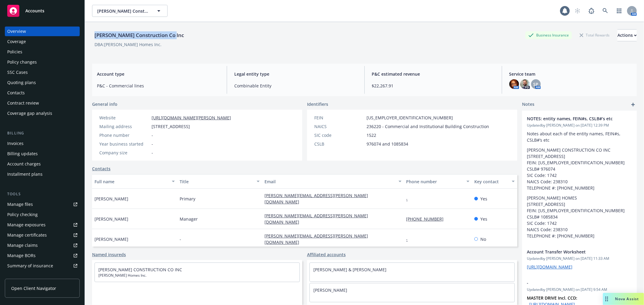 This screenshot has width=644, height=305. What do you see at coordinates (24, 164) in the screenshot?
I see `div: Account charges` at bounding box center [24, 164].